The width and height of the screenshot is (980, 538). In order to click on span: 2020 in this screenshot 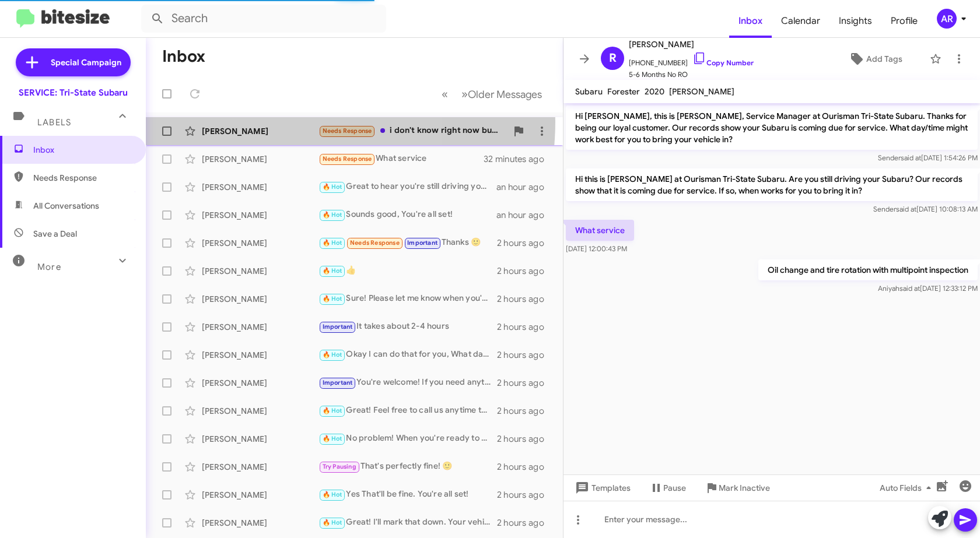, I will do `click(654, 91)`.